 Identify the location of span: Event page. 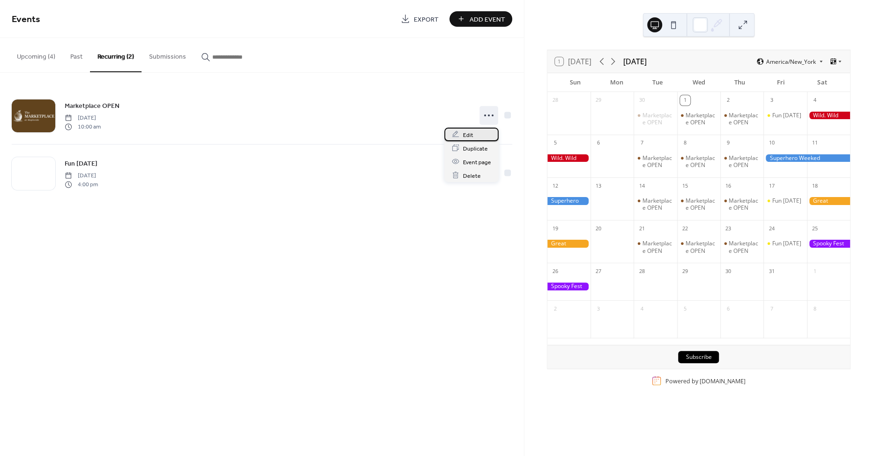
(477, 162).